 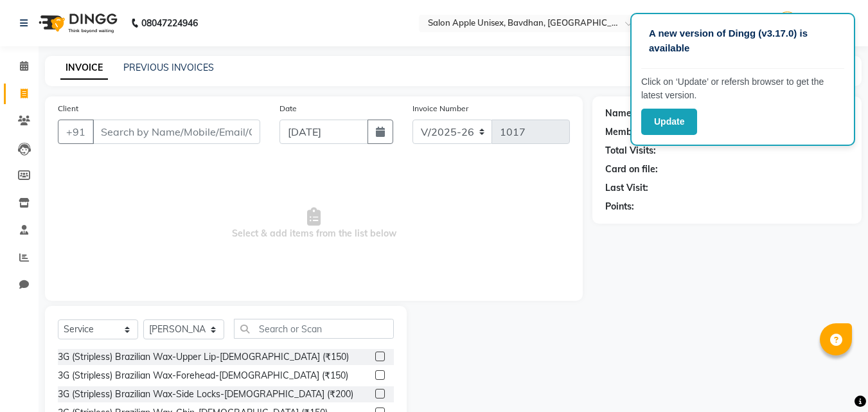 What do you see at coordinates (787, 22) in the screenshot?
I see `img: Manager` at bounding box center [787, 22].